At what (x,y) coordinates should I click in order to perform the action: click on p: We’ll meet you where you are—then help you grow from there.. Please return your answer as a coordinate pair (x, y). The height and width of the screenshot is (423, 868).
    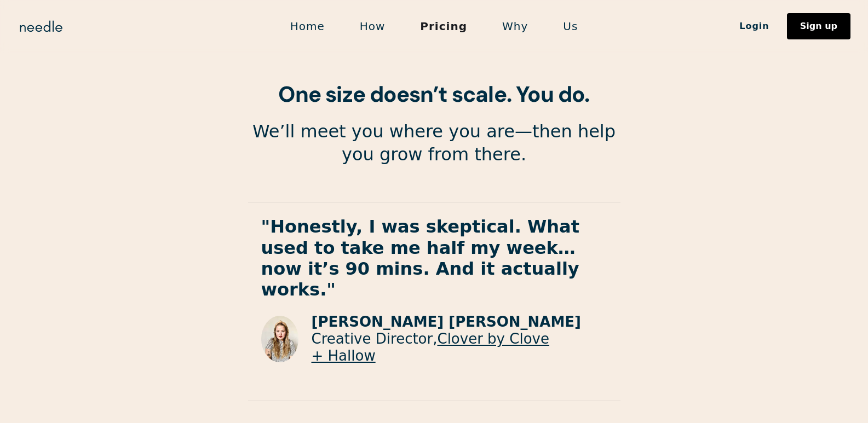
    Looking at the image, I should click on (435, 143).